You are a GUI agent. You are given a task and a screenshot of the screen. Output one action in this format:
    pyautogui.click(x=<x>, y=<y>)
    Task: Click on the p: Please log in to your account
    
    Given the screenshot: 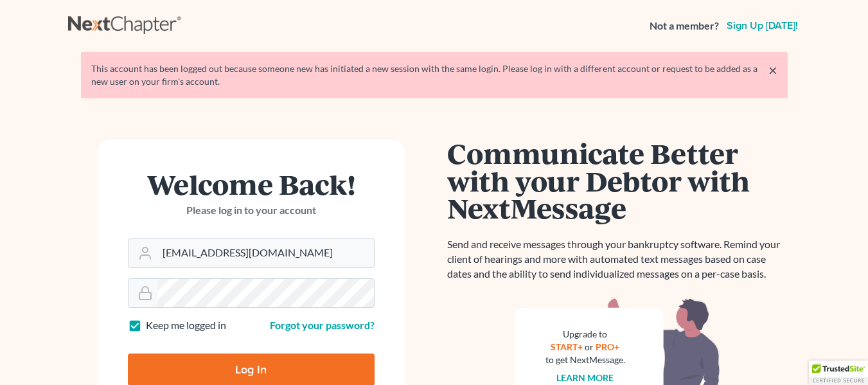 What is the action you would take?
    pyautogui.click(x=251, y=211)
    